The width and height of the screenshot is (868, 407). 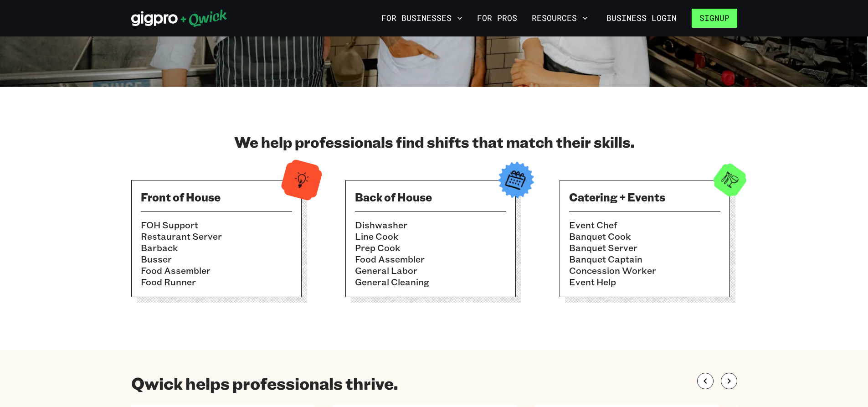 I want to click on h2: We help professionals find shifts that match their skills., so click(x=434, y=142).